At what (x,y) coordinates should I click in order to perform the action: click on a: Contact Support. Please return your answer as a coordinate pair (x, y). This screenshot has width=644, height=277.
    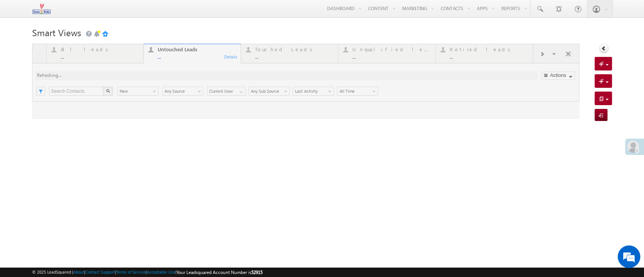
    Looking at the image, I should click on (100, 272).